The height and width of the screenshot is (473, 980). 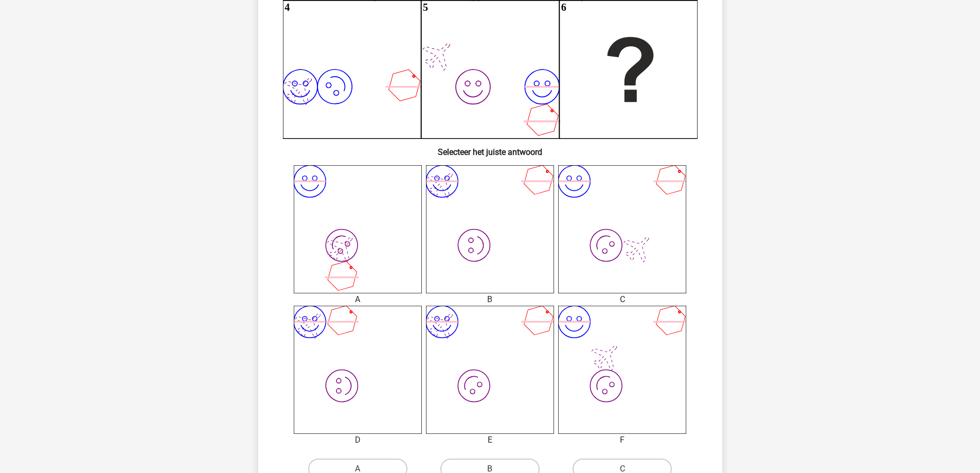 What do you see at coordinates (425, 7) in the screenshot?
I see `text: 5` at bounding box center [425, 7].